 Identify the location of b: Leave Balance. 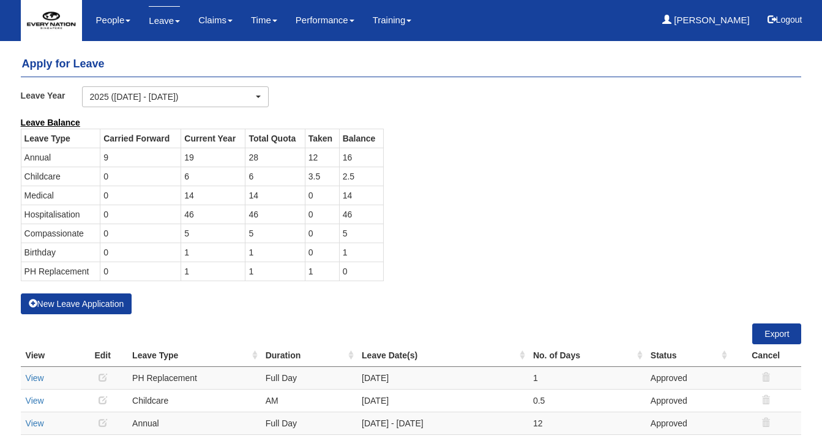
(50, 122).